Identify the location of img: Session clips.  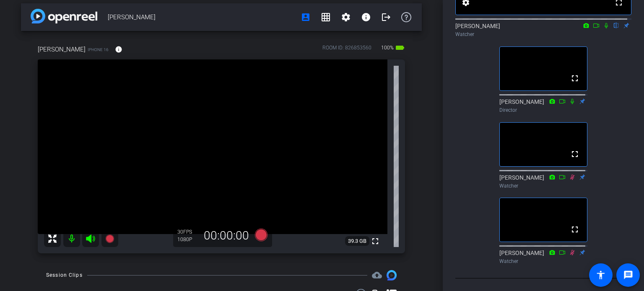
(392, 275).